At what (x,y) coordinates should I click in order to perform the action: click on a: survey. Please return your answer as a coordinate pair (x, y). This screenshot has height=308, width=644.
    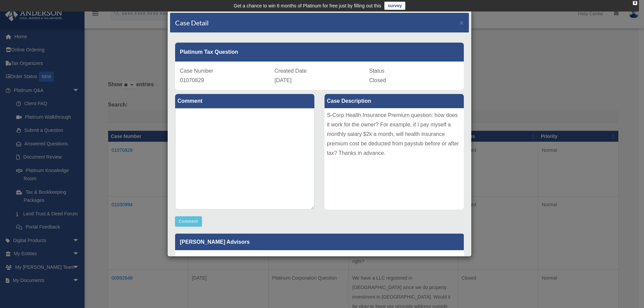
    Looking at the image, I should click on (395, 6).